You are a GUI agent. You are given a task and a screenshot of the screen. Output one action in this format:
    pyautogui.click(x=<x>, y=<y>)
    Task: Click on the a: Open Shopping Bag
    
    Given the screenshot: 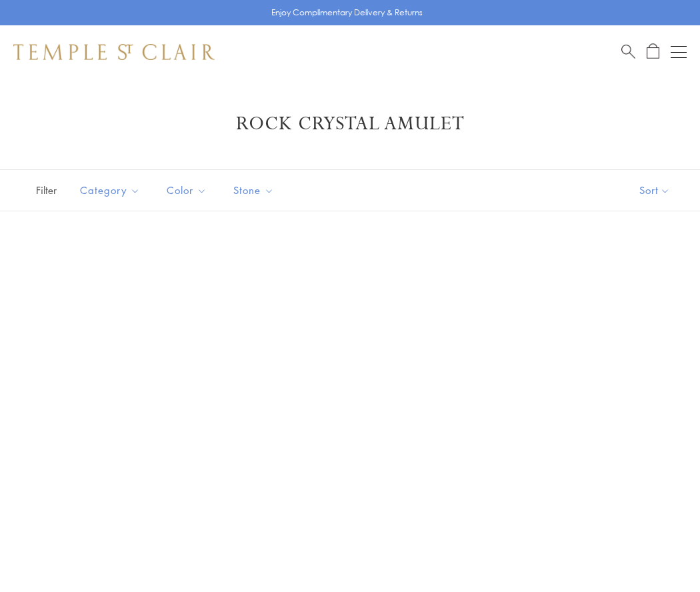 What is the action you would take?
    pyautogui.click(x=653, y=51)
    